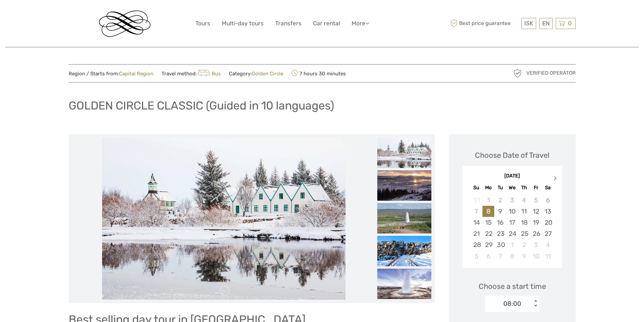 The height and width of the screenshot is (322, 644). Describe the element at coordinates (512, 304) in the screenshot. I see `div: 08:00` at that location.